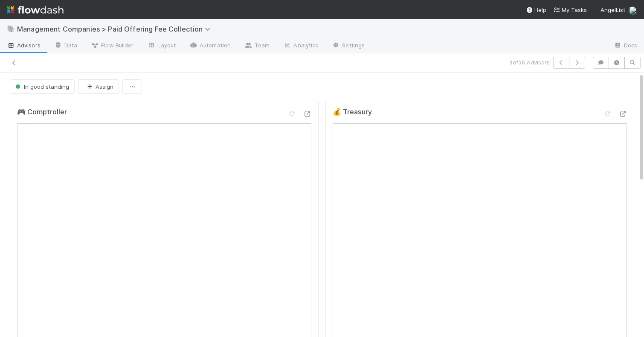  What do you see at coordinates (98, 87) in the screenshot?
I see `button: Assign` at bounding box center [98, 87].